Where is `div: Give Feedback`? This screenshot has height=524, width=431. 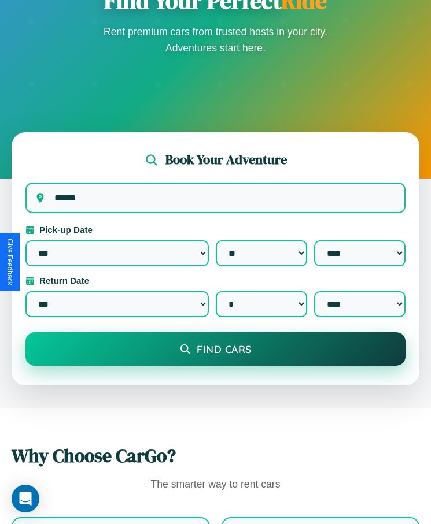 div: Give Feedback is located at coordinates (10, 262).